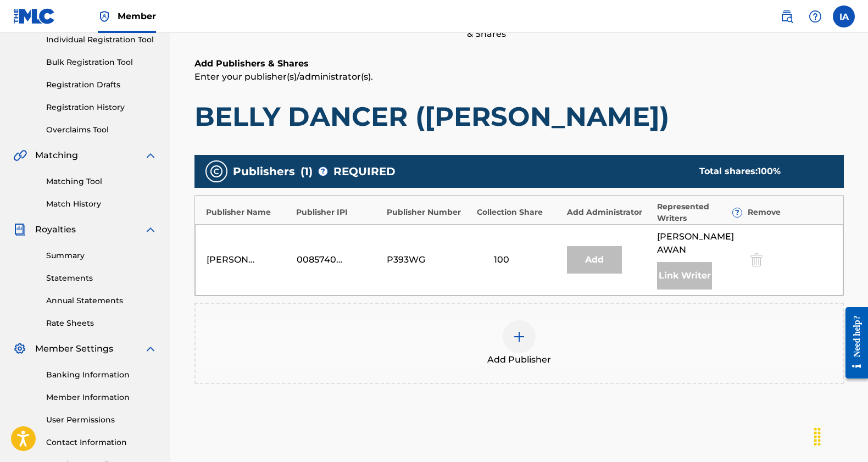  I want to click on img: Royalties, so click(20, 230).